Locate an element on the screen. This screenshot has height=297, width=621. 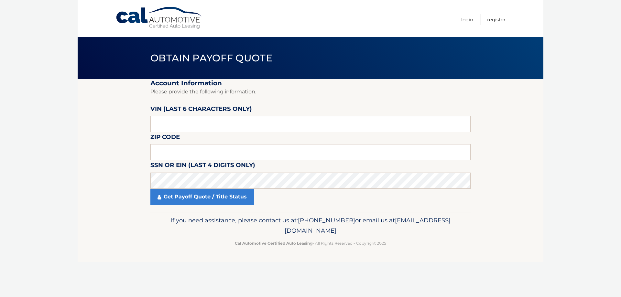
label: VIN (last 6 characters only) is located at coordinates (201, 110).